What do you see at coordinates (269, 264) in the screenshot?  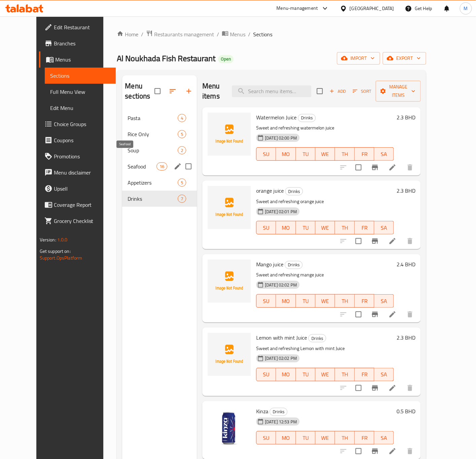 I see `span: Mango juice` at bounding box center [269, 264].